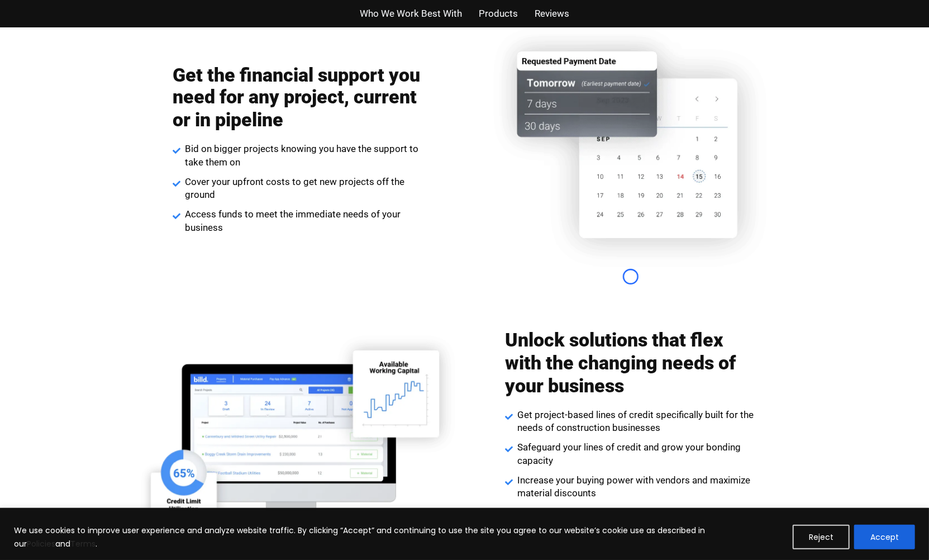  What do you see at coordinates (821, 537) in the screenshot?
I see `button: Reject` at bounding box center [821, 537].